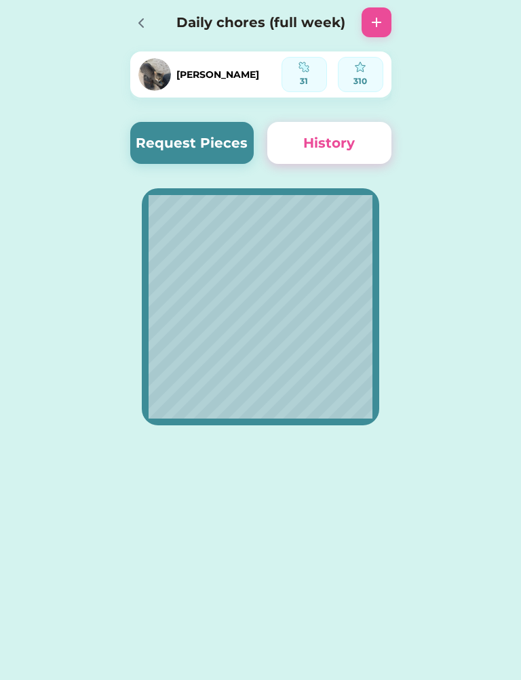  What do you see at coordinates (155, 75) in the screenshot?
I see `img: https%3A%2F%2F1dfc823d71cc564f25c7cc035732a2d8.cdn.bubble.io%2Ff1754094113168x966788797778818000%...` at bounding box center [155, 75].